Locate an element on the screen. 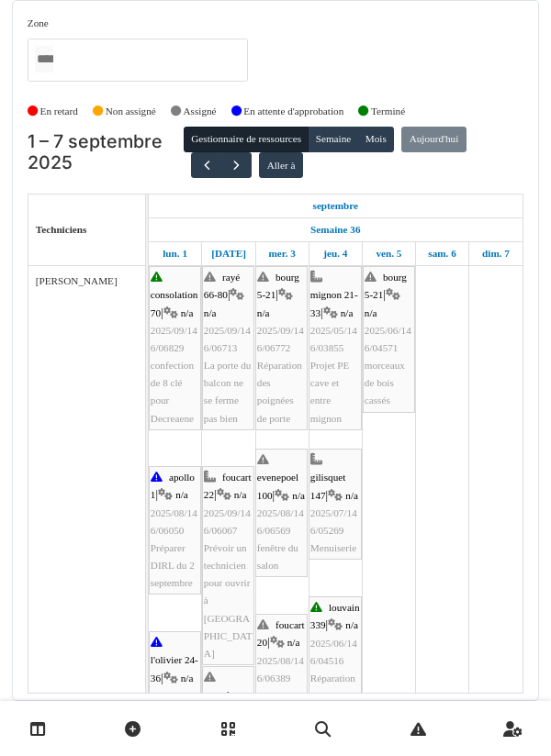  span: 2025/06/146/04516 is located at coordinates (333, 652).